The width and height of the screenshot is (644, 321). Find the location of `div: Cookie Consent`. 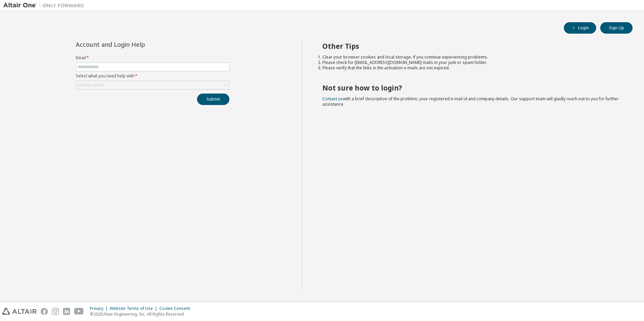

div: Cookie Consent is located at coordinates (177, 308).